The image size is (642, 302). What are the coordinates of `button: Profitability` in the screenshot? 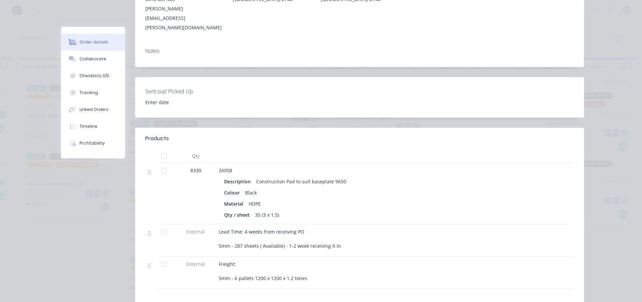 It's located at (93, 143).